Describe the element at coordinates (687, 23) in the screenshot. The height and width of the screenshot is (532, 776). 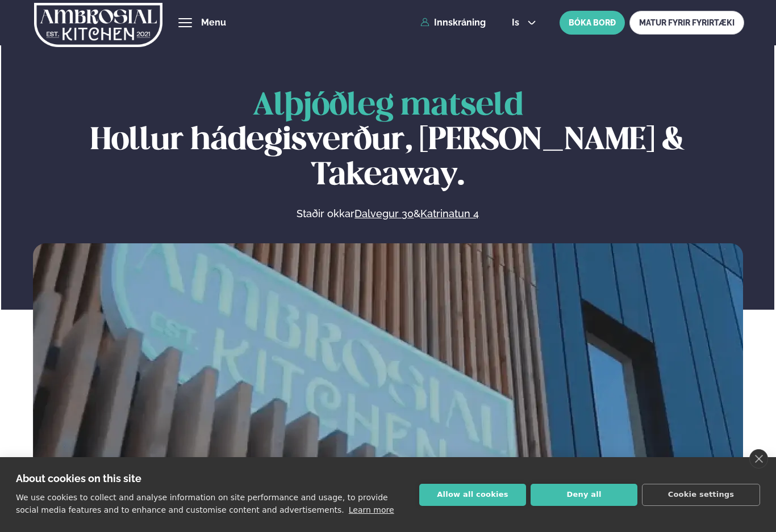
I see `a: MATUR FYRIR FYRIRTÆKI` at that location.